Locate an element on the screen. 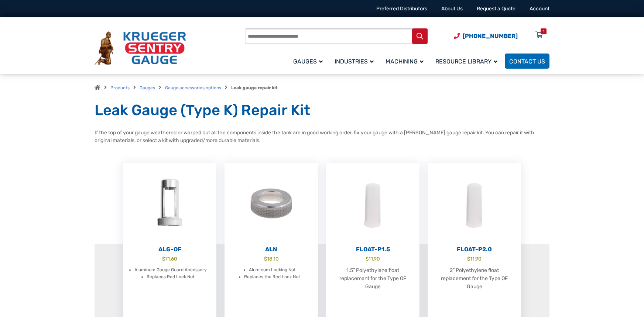 The image size is (644, 317). bdi: 71.60 is located at coordinates (169, 258).